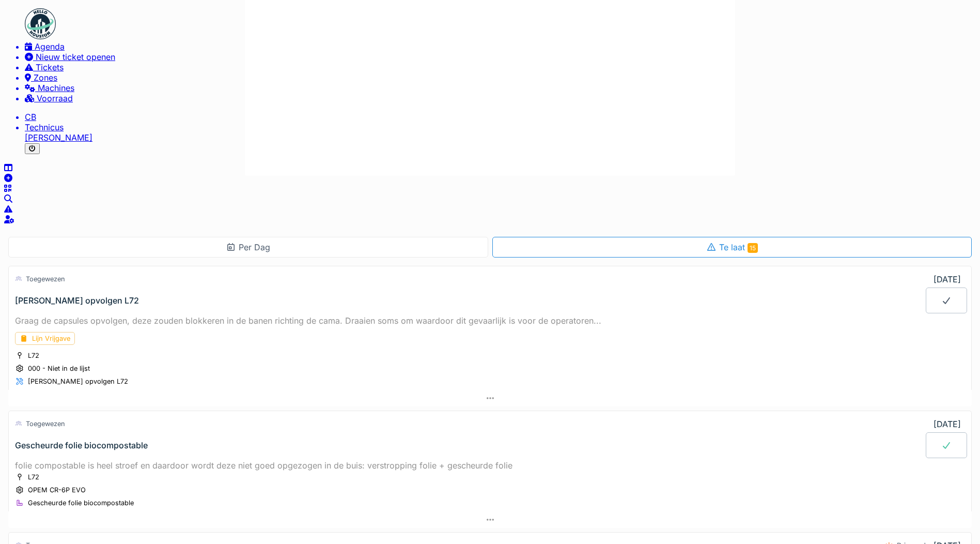  What do you see at coordinates (500, 99) in the screenshot?
I see `a: Voorraad` at bounding box center [500, 99].